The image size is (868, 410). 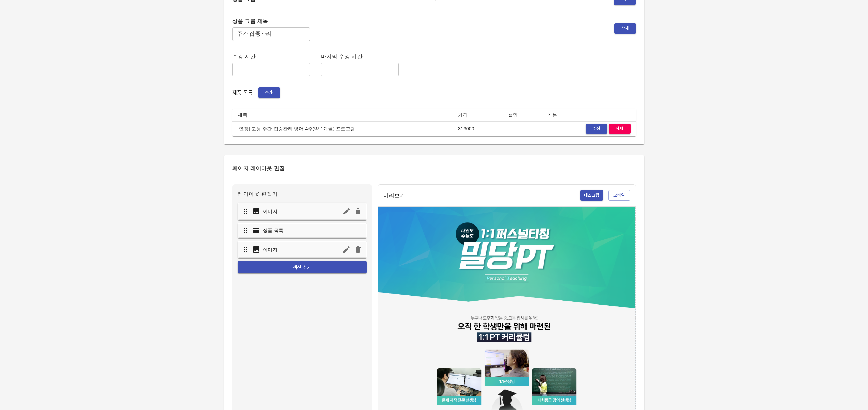 I want to click on h6: 마지막 수강 시간, so click(x=360, y=56).